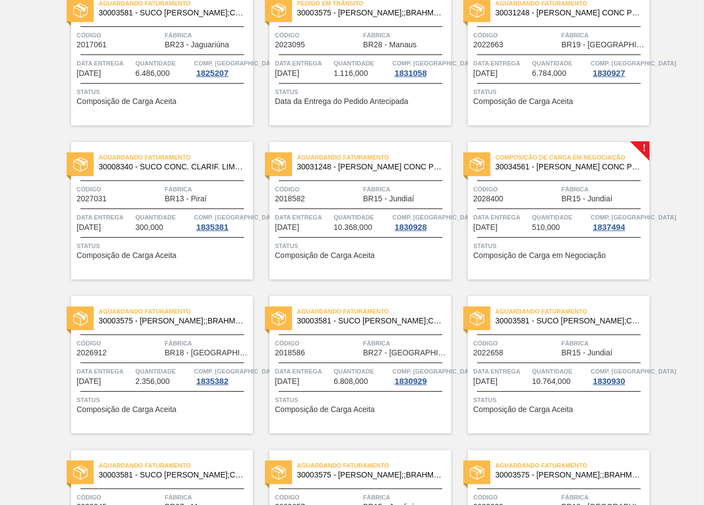  I want to click on span: BR27 - Nova Minas, so click(405, 353).